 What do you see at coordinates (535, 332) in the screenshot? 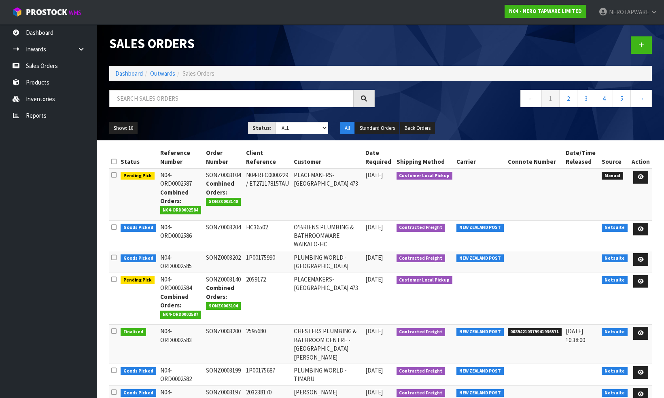
I see `span: 00894210379941936571` at bounding box center [535, 332].